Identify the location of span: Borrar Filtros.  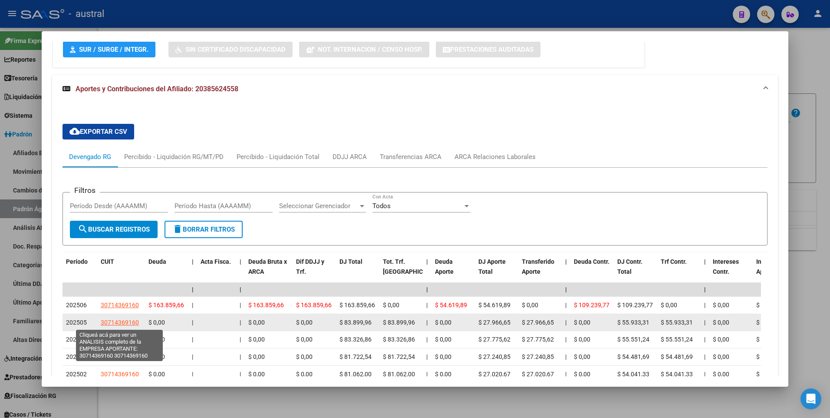
(204, 229).